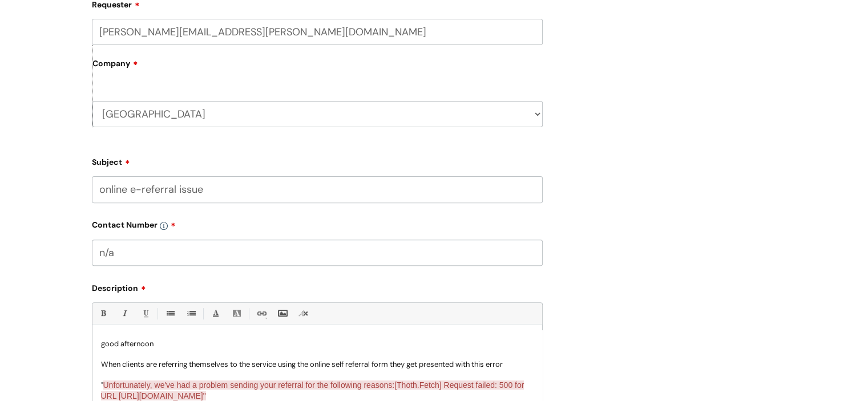 This screenshot has width=868, height=401. I want to click on span: Unfortunately, we've had a problem sending your referral for the following reasons:, so click(248, 386).